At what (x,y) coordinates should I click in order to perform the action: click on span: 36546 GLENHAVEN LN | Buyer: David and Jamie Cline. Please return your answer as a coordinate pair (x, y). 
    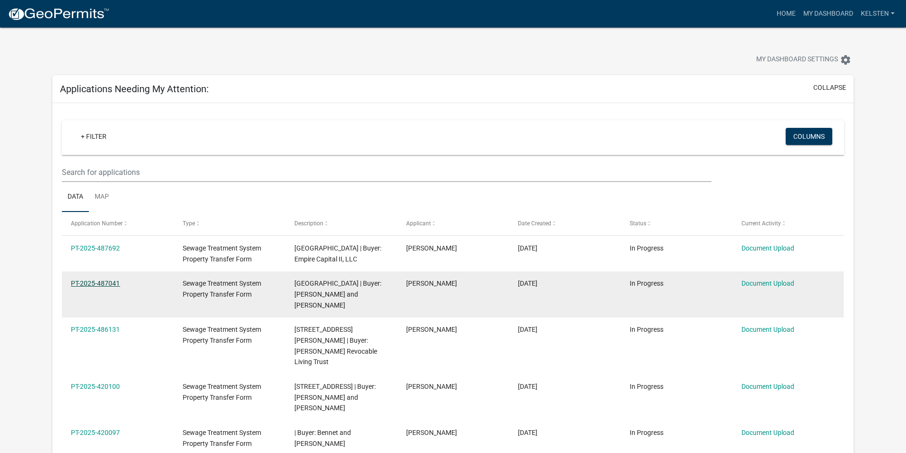
    Looking at the image, I should click on (338, 294).